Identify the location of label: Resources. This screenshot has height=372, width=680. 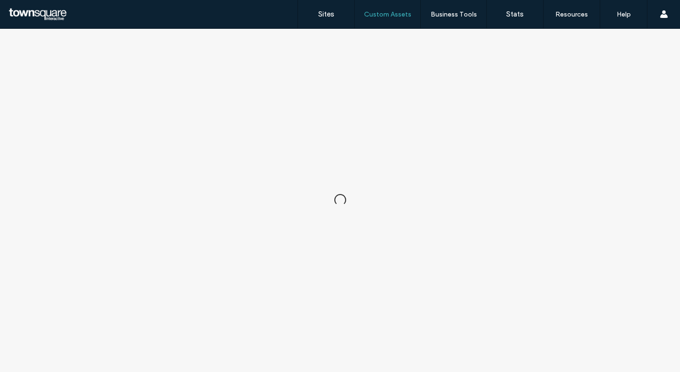
(571, 14).